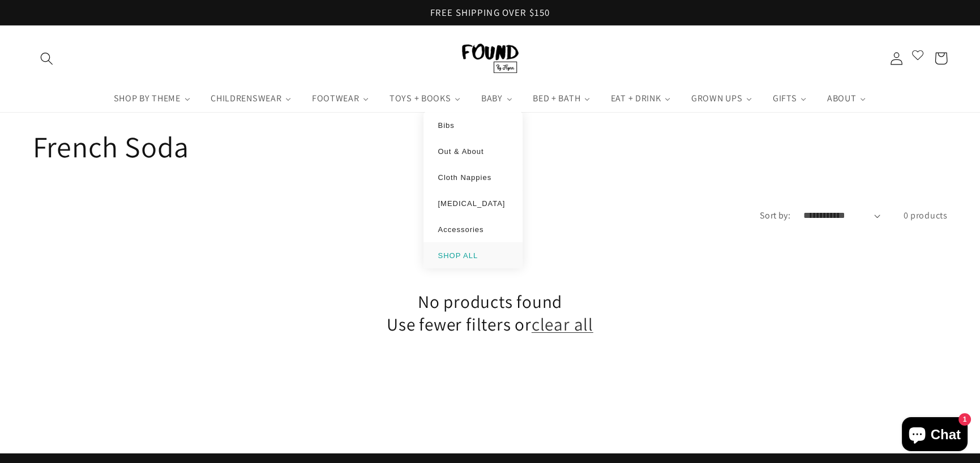 The height and width of the screenshot is (463, 980). What do you see at coordinates (473, 255) in the screenshot?
I see `li: SHOP ALL` at bounding box center [473, 255].